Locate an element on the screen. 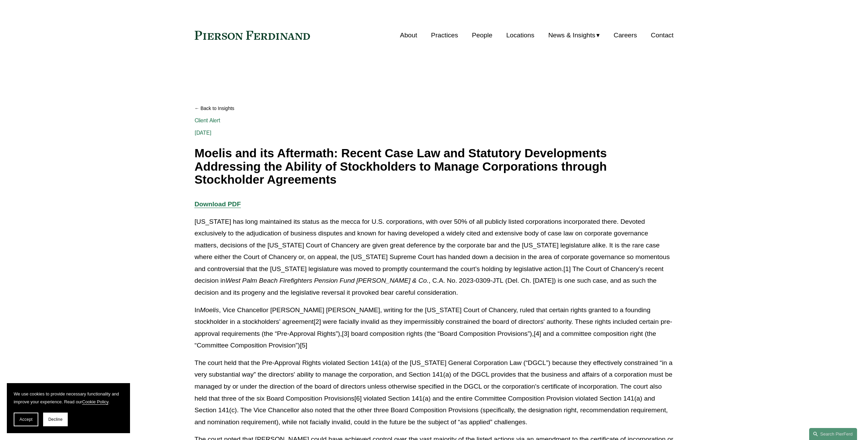 This screenshot has height=440, width=868. a: Practices is located at coordinates (445, 36).